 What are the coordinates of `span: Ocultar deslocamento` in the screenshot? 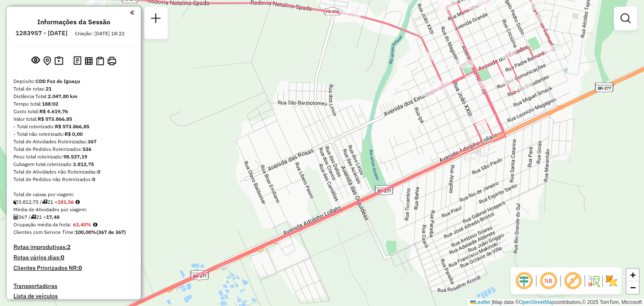 It's located at (524, 281).